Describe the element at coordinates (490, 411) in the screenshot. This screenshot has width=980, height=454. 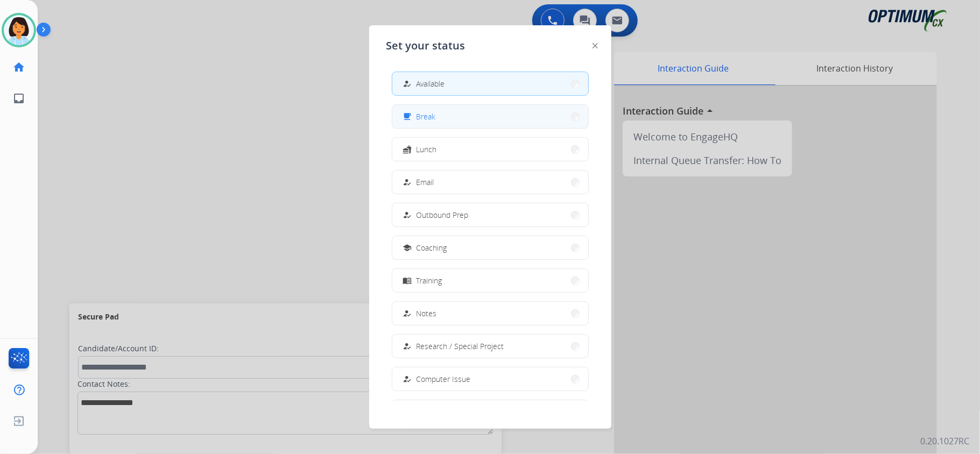
I see `button: Internet Issue` at that location.